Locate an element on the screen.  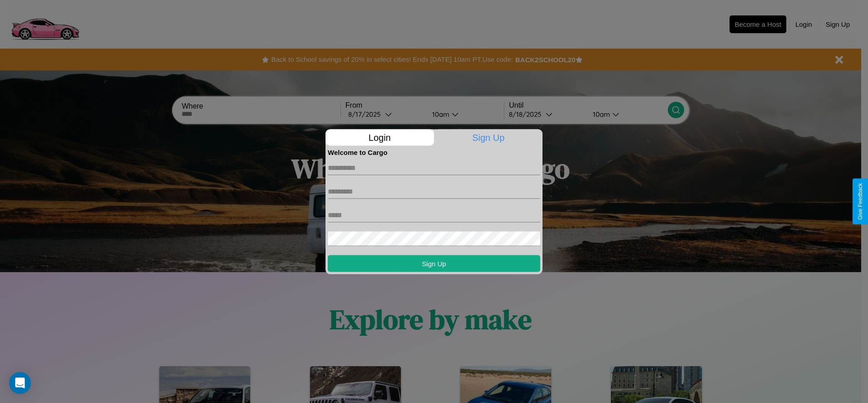
h4: Welcome to Cargo is located at coordinates (434, 151).